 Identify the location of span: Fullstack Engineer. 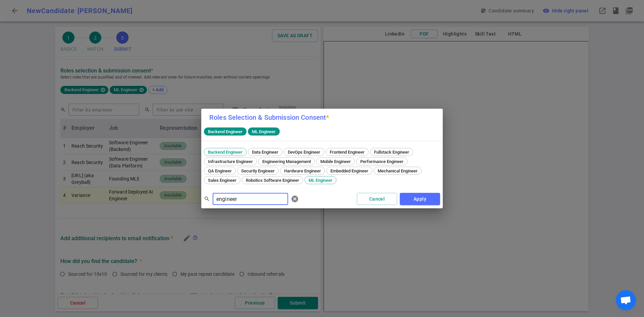
(391, 152).